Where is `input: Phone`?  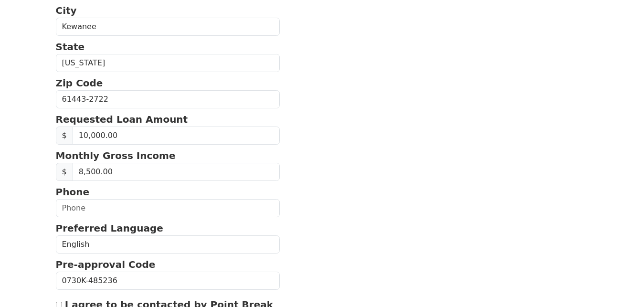
input: Phone is located at coordinates (168, 208).